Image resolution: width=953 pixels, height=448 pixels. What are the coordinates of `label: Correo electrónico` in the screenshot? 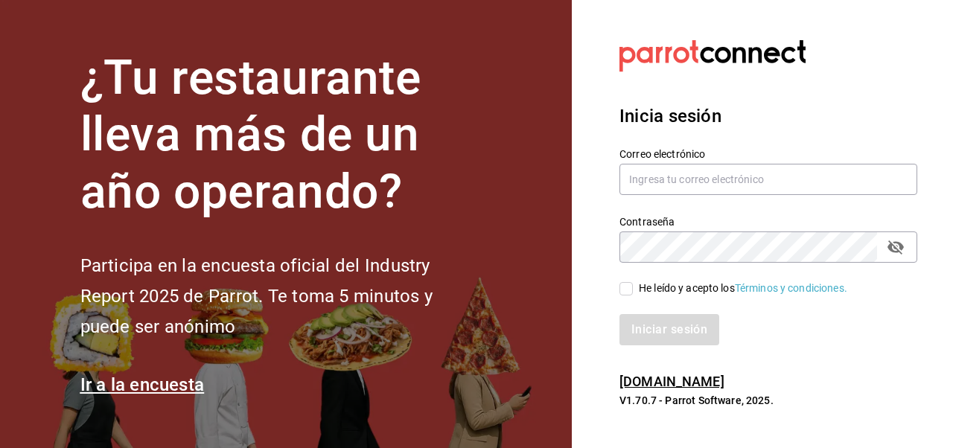 It's located at (768, 153).